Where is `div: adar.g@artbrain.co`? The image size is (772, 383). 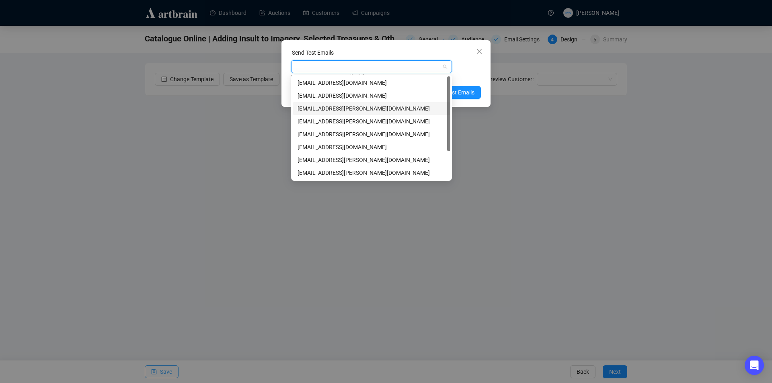
div: adar.g@artbrain.co is located at coordinates (372, 96).